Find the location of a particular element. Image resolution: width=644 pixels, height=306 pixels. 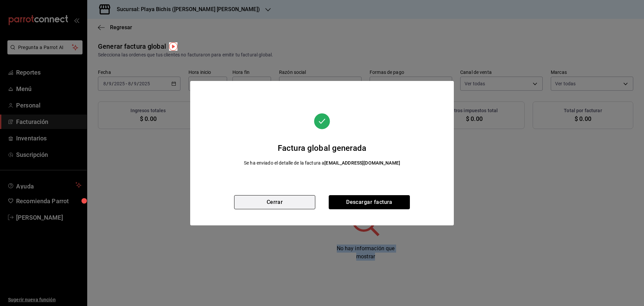

div: Se ha enviado el detalle de la factura a is located at coordinates (322, 163).